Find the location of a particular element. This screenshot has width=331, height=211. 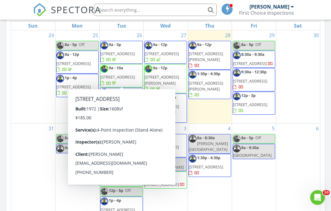

span: 8a - 9:30a is located at coordinates (250, 147).